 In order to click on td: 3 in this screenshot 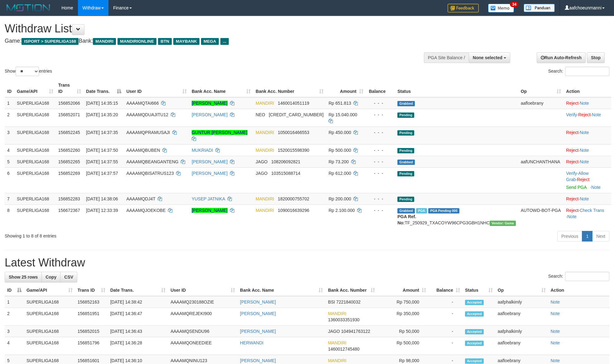, I will do `click(15, 331)`.